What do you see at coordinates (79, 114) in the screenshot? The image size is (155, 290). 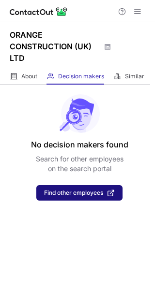 I see `img: No leads found` at bounding box center [79, 114].